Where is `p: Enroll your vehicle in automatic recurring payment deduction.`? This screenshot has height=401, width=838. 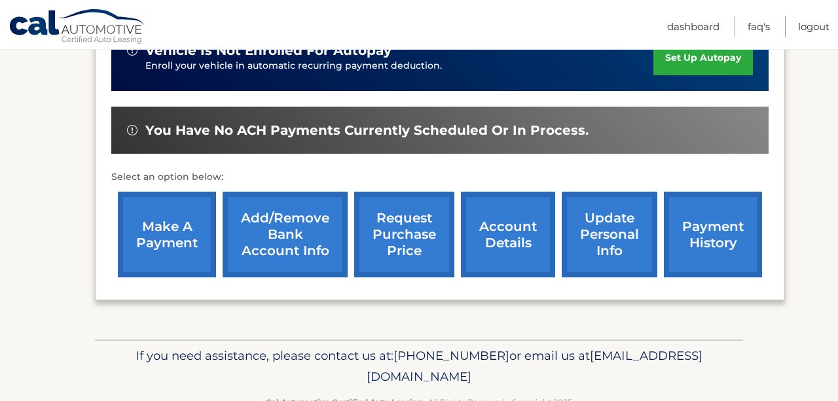
p: Enroll your vehicle in automatic recurring payment deduction. is located at coordinates (399, 66).